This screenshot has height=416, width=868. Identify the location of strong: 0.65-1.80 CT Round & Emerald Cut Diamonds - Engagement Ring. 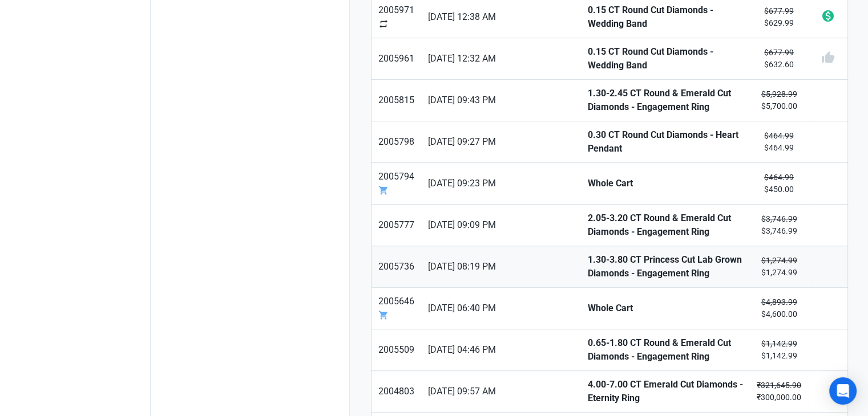
(666, 350).